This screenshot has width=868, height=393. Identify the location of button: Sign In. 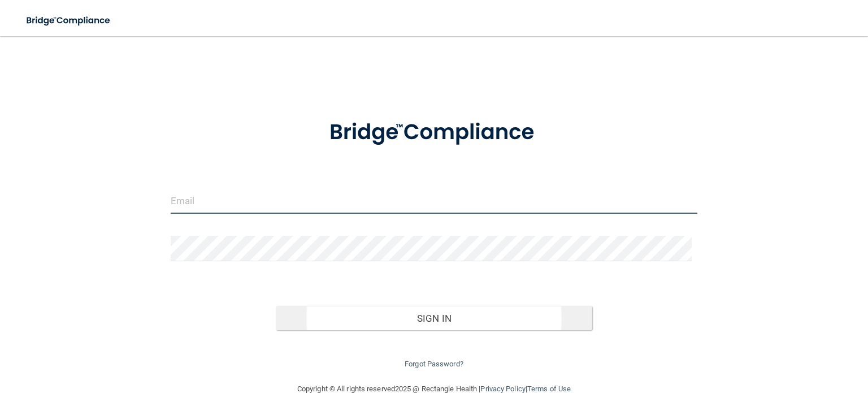
(433, 318).